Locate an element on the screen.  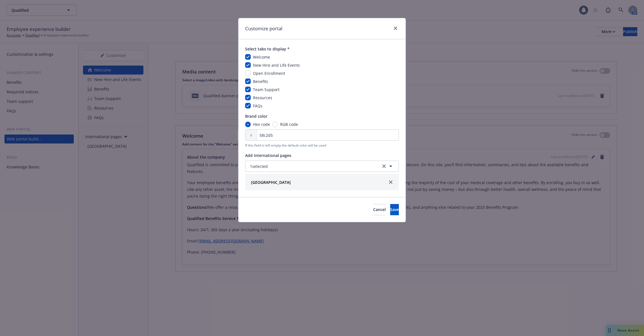
span: Cancel is located at coordinates (379, 209).